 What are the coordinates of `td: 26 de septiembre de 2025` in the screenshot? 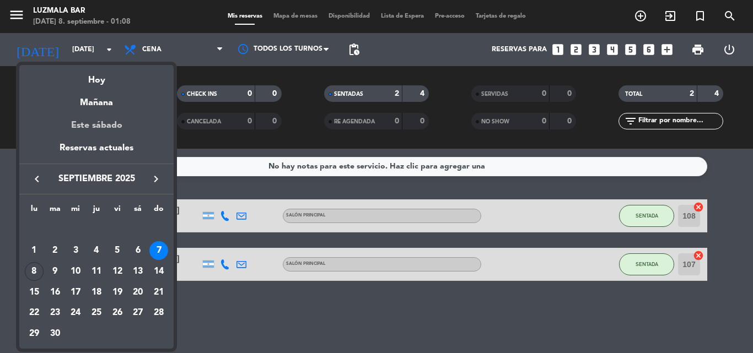 It's located at (117, 314).